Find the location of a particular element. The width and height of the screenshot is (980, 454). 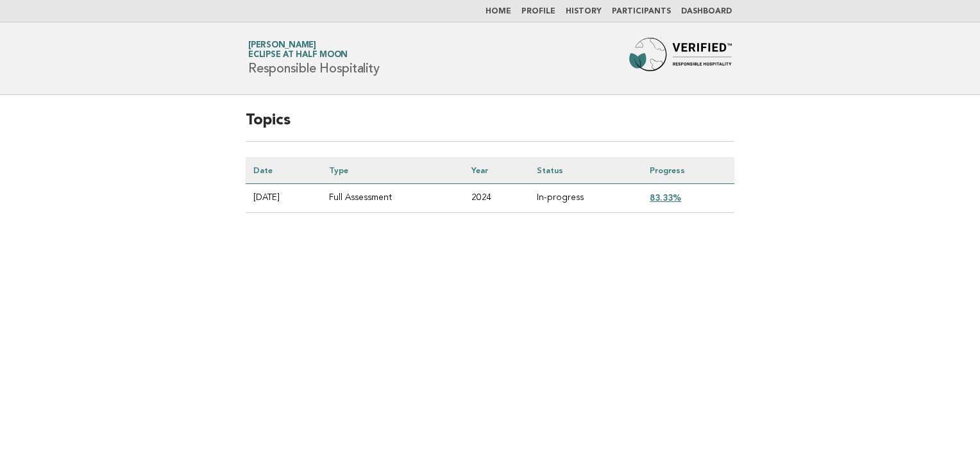

a: Profile is located at coordinates (538, 12).